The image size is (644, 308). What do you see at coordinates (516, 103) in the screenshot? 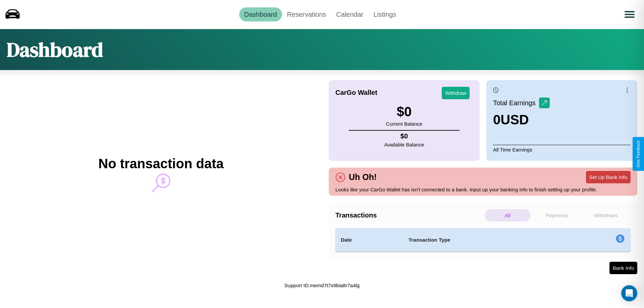
I see `p: Total Earnings` at bounding box center [516, 103].